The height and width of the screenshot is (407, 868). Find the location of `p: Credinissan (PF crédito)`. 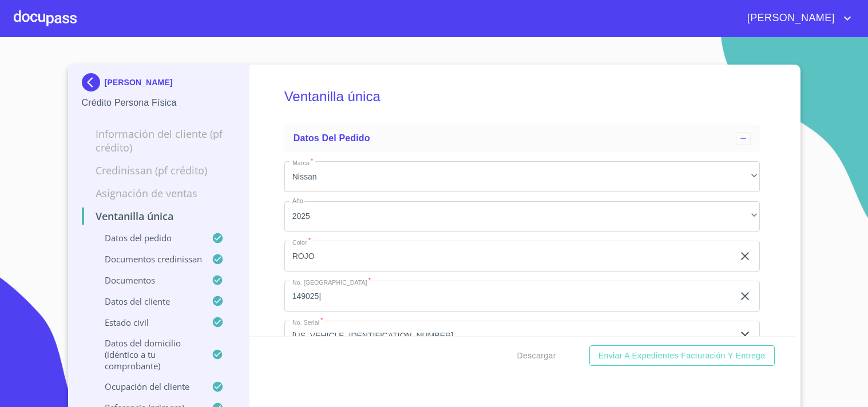

p: Credinissan (PF crédito) is located at coordinates (159, 171).